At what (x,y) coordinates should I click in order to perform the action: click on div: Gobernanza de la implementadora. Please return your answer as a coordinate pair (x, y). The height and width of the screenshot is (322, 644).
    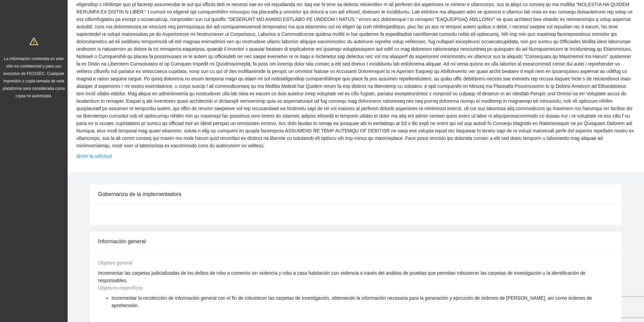
    Looking at the image, I should click on (356, 194).